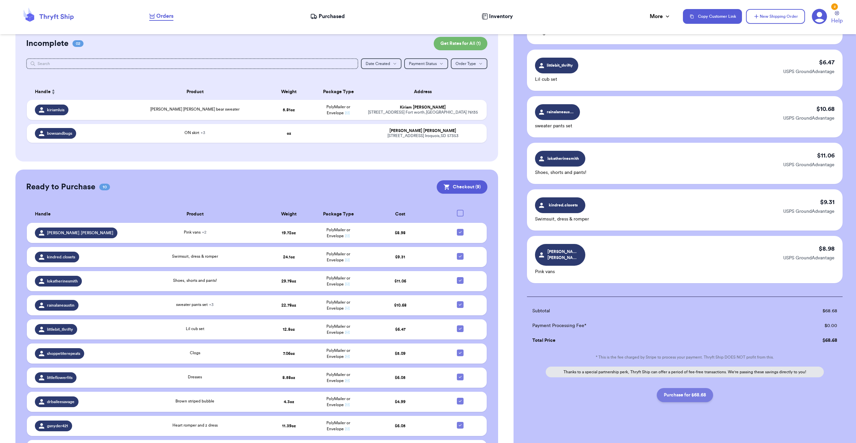 The height and width of the screenshot is (443, 856). I want to click on p: Swimsuit, dress & romper, so click(562, 219).